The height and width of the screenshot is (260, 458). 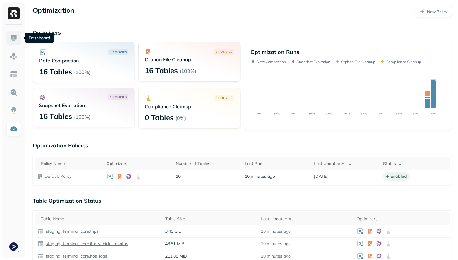 I want to click on div: Dashboard, so click(x=39, y=38).